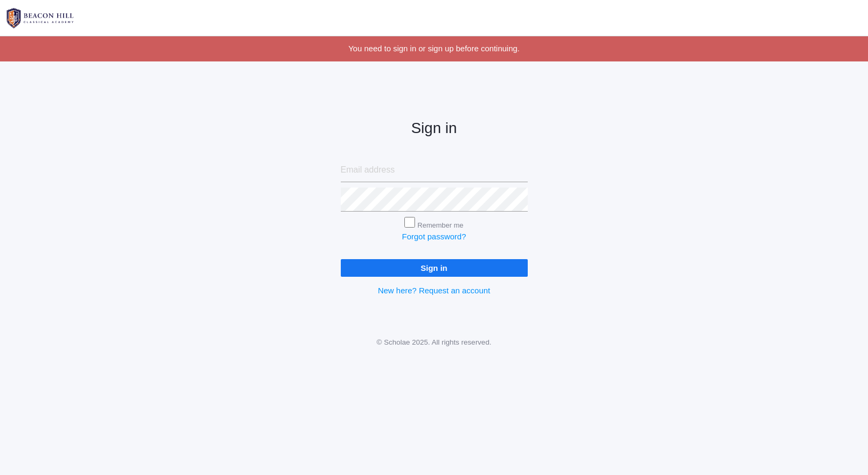 This screenshot has width=868, height=475. What do you see at coordinates (434, 290) in the screenshot?
I see `a: New here? Request an account` at bounding box center [434, 290].